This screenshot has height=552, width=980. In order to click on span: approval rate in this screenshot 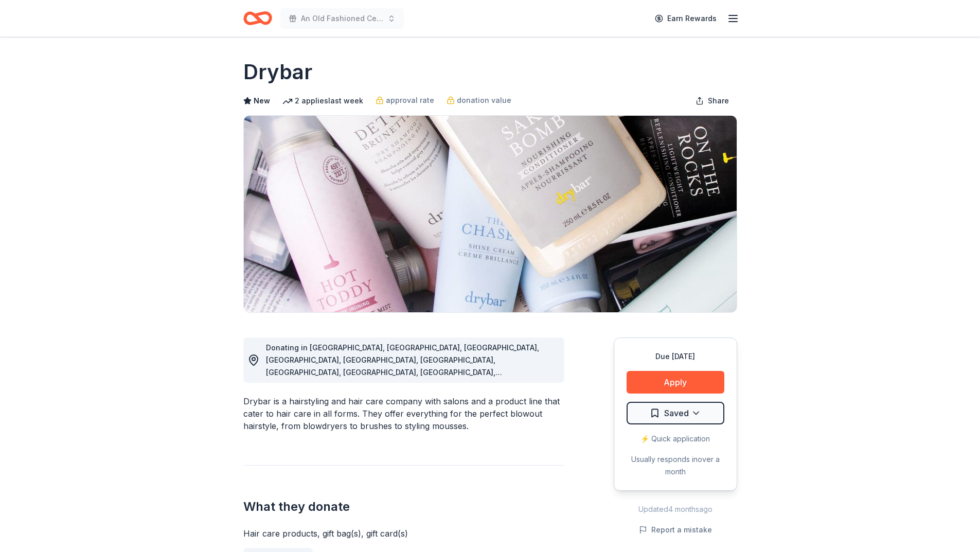, I will do `click(410, 100)`.